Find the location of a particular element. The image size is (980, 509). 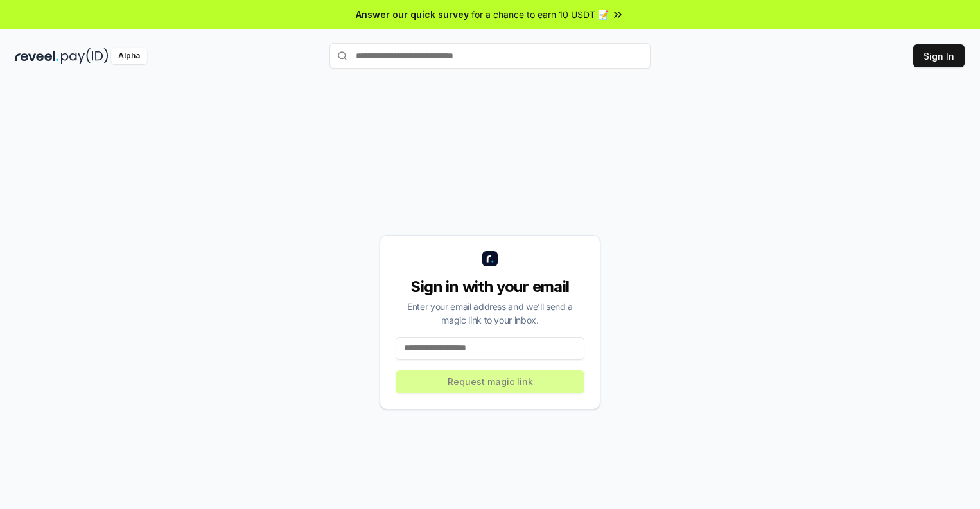

div: Sign in with your email is located at coordinates (490, 287).